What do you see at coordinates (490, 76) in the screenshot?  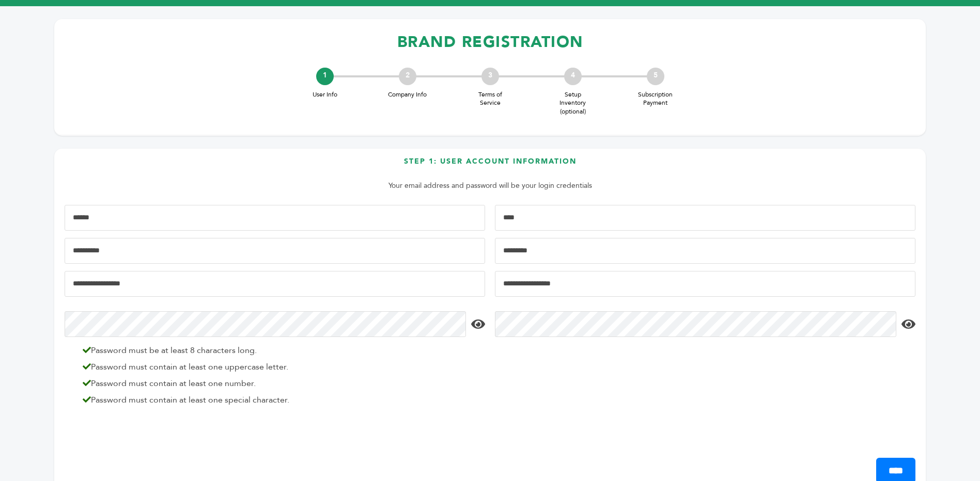 I see `div: 3` at bounding box center [490, 76].